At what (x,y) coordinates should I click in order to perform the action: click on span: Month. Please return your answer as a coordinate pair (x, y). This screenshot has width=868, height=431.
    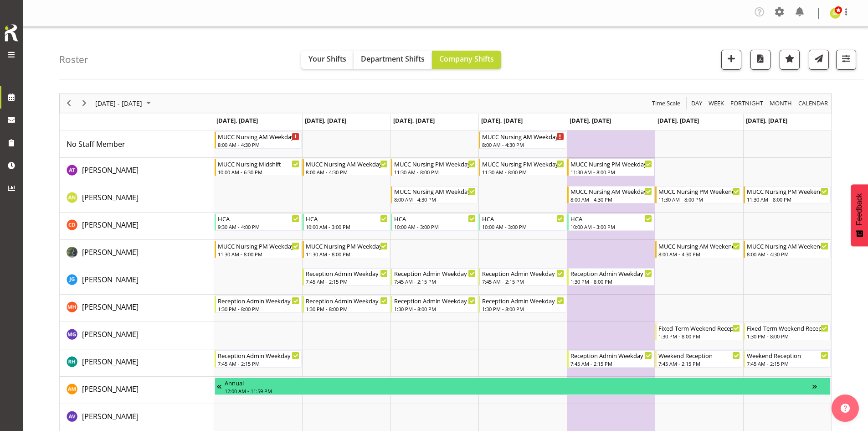
    Looking at the image, I should click on (780, 103).